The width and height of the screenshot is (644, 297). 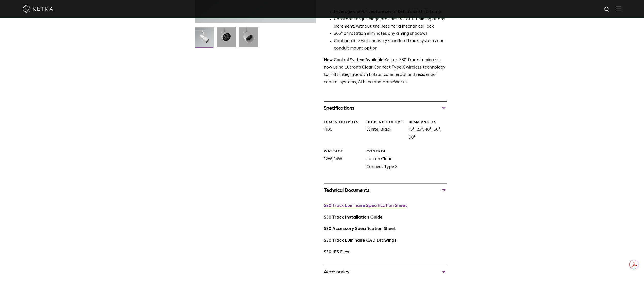 What do you see at coordinates (386, 151) in the screenshot?
I see `div: CONTROL` at bounding box center [386, 151].